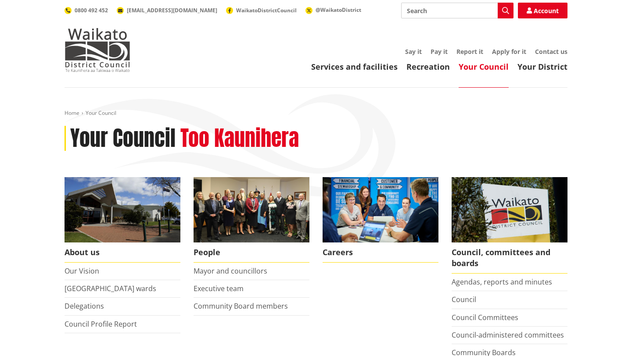 The image size is (632, 356). Describe the element at coordinates (316, 113) in the screenshot. I see `nav: breadcrumb` at that location.